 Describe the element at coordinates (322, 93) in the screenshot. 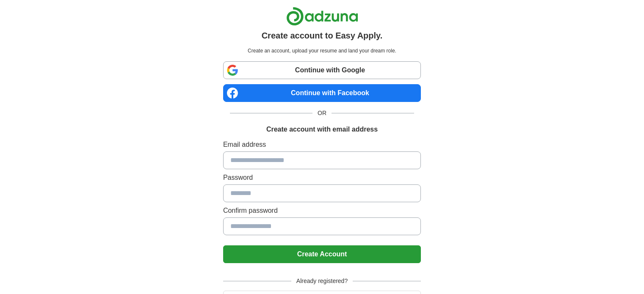

I see `a: Continue with Facebook` at that location.